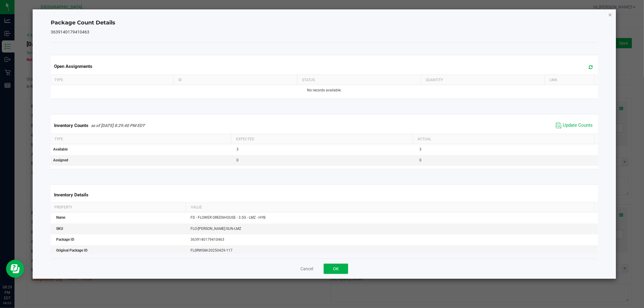  What do you see at coordinates (61, 218) in the screenshot?
I see `span: Name` at bounding box center [61, 218].